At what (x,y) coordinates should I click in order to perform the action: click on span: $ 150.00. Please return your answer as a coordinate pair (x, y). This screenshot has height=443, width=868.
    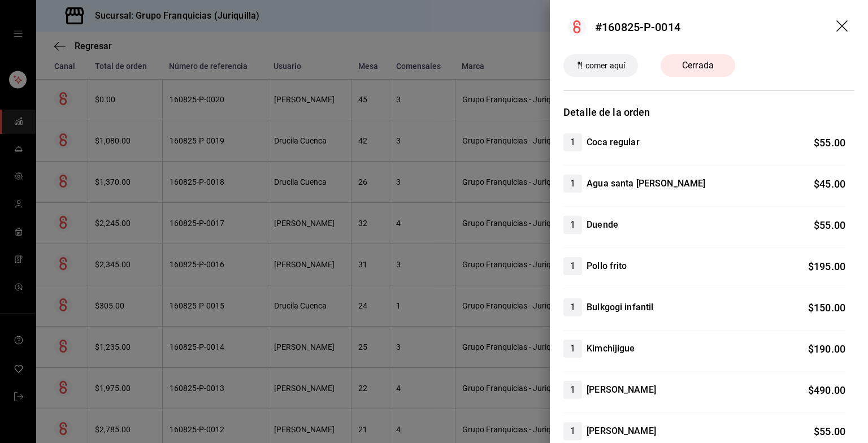
    Looking at the image, I should click on (827, 307).